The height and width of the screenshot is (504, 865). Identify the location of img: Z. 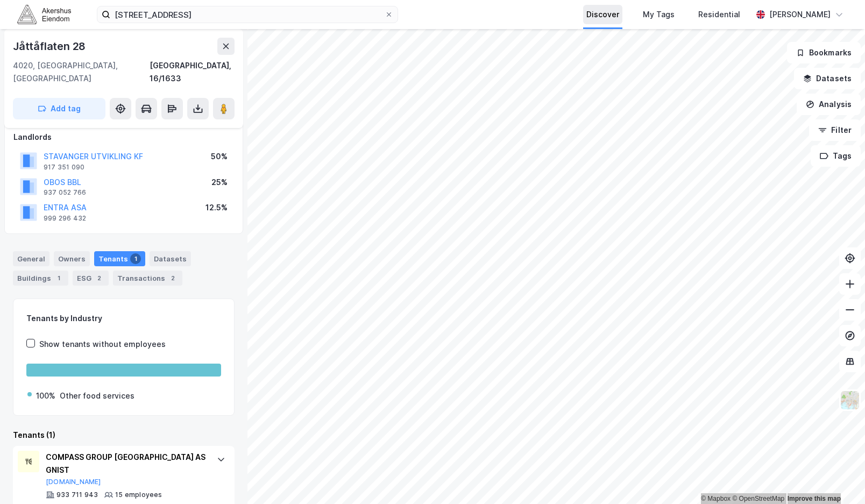
(851, 401).